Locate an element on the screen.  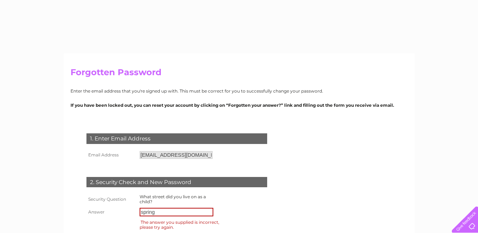
th: Email Address is located at coordinates (111, 155).